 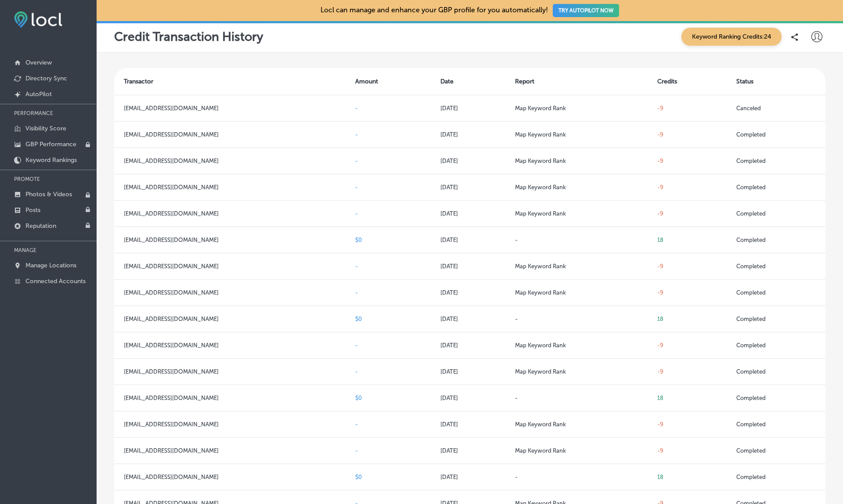 I want to click on p: Reputation, so click(x=41, y=226).